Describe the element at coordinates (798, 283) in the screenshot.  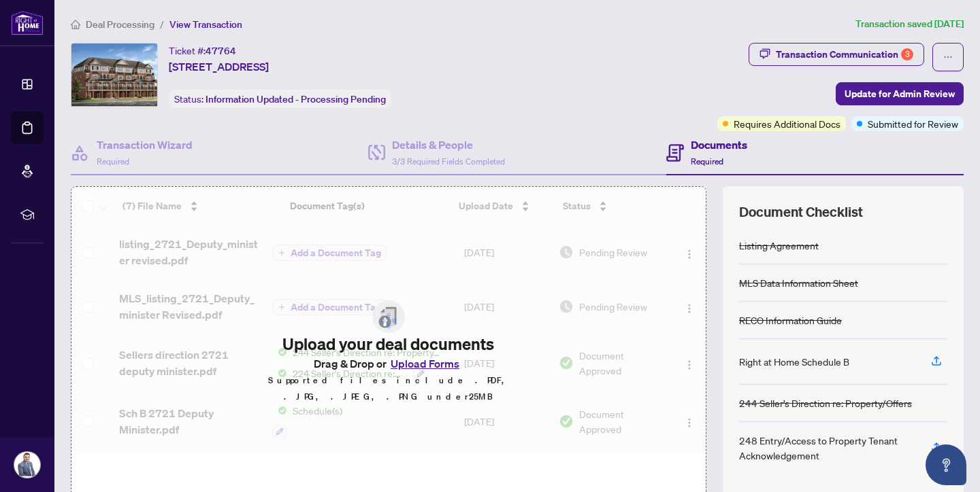
I see `div: MLS Data Information Sheet` at that location.